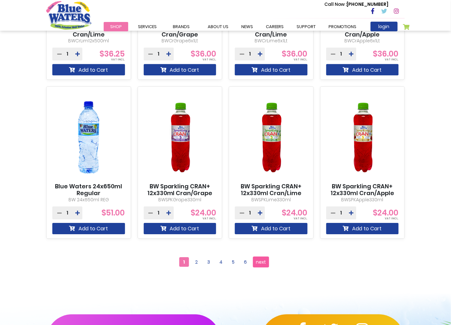 The height and width of the screenshot is (325, 451). What do you see at coordinates (342, 26) in the screenshot?
I see `a: Promotions` at bounding box center [342, 26].